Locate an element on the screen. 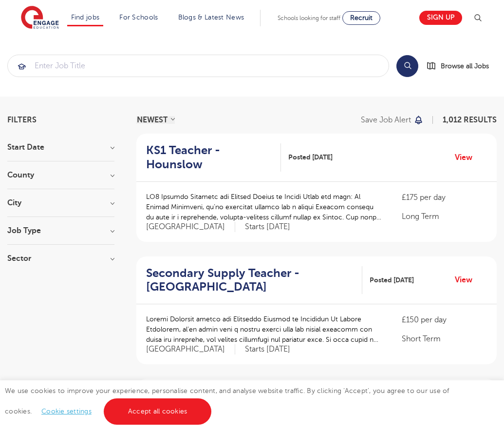  span: We use cookies to improve your experience, personalise content, and analyse website traffic. By c... is located at coordinates (227, 401).